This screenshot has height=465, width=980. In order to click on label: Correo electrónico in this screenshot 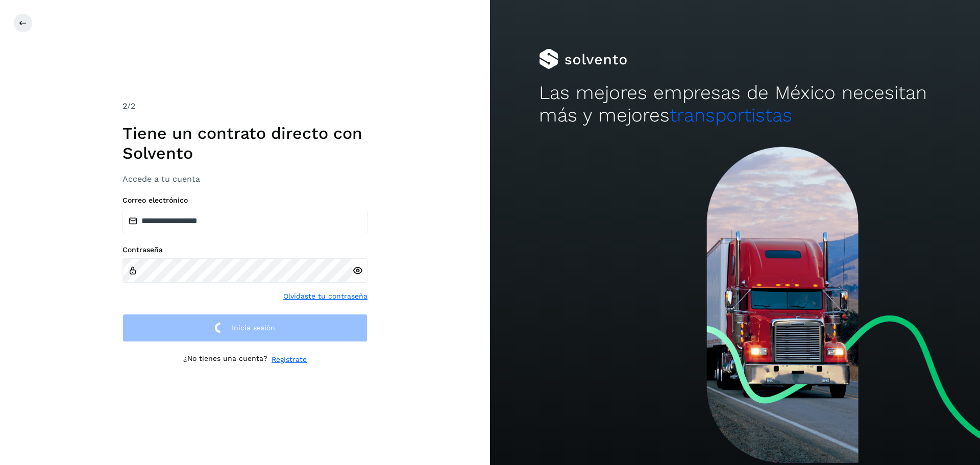, I will do `click(245, 200)`.